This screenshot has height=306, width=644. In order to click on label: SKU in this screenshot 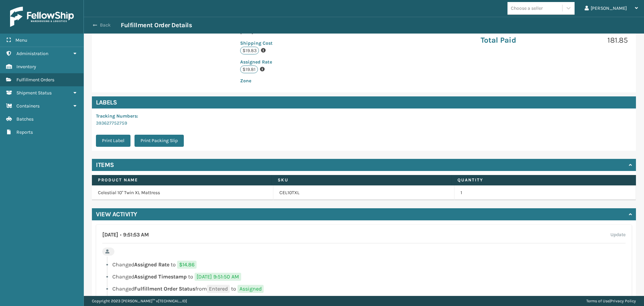, I will do `click(361, 180)`.